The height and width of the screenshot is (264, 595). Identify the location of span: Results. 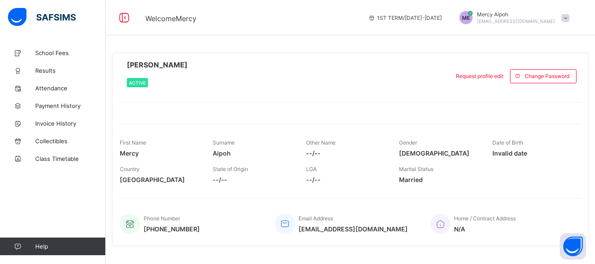
(70, 70).